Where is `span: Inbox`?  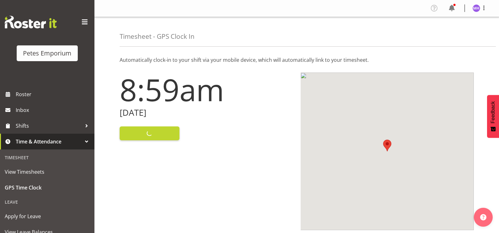
span: Inbox is located at coordinates (54, 110).